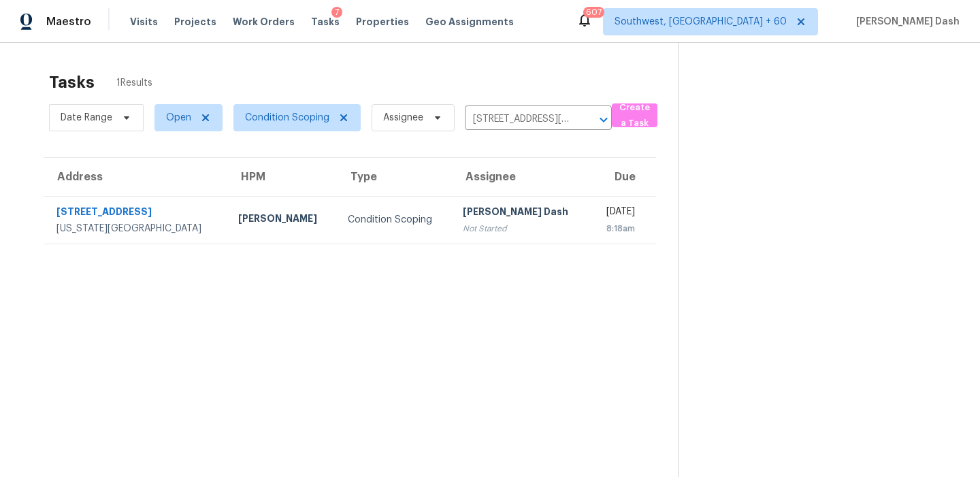  Describe the element at coordinates (403, 118) in the screenshot. I see `span: Assignee` at that location.